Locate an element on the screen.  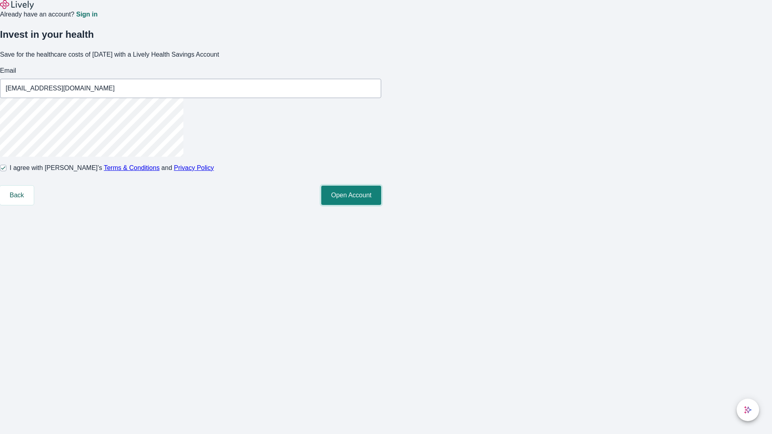
div: Sign in is located at coordinates (86, 14).